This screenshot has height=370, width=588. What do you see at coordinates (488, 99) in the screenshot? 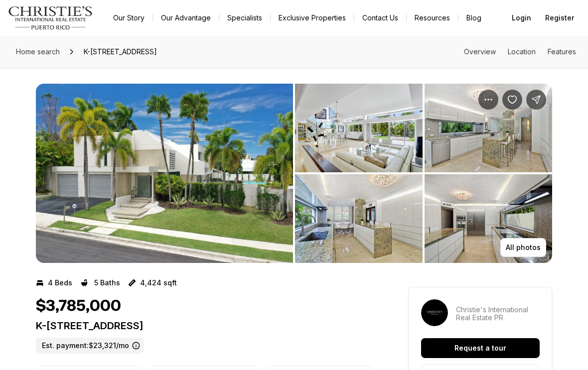
I see `button: Property options` at bounding box center [488, 99].